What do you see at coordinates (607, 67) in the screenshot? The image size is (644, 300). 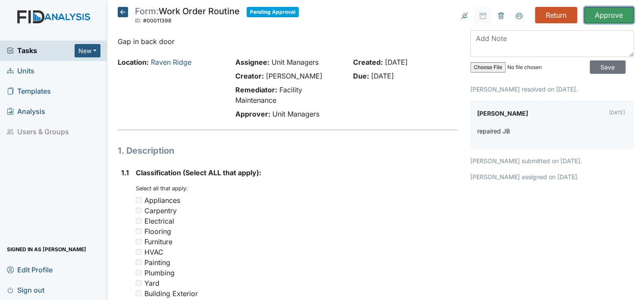 I see `input: Save` at bounding box center [607, 67].